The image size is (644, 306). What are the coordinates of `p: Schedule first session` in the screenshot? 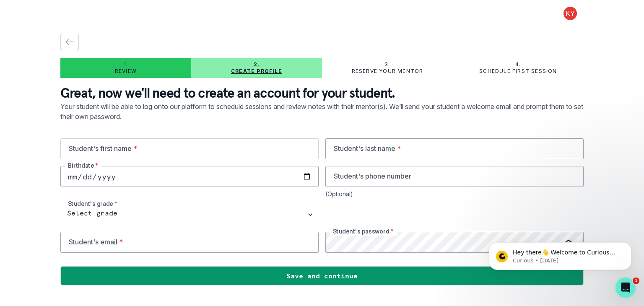 It's located at (518, 71).